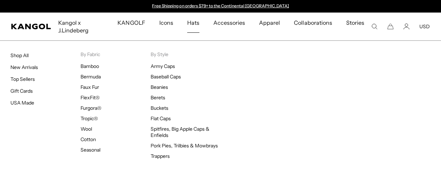 The image size is (441, 192). I want to click on button: Cart, so click(390, 26).